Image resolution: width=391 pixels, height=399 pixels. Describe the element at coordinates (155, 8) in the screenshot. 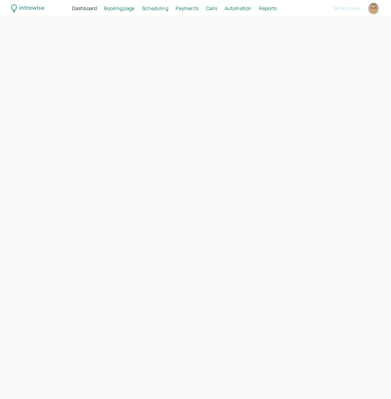

I see `span: Scheduling` at that location.